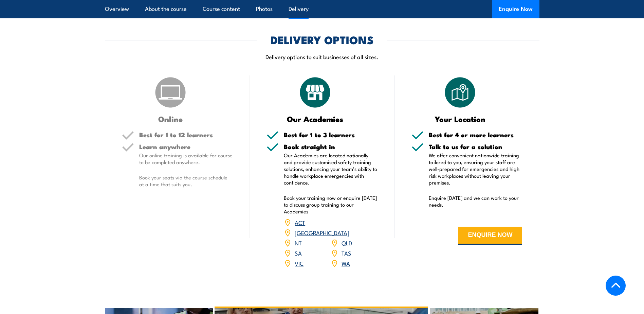 The width and height of the screenshot is (644, 314). I want to click on h5: Best for 1 to 12 learners, so click(186, 135).